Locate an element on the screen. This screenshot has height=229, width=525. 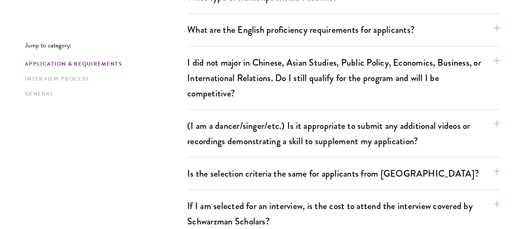
p: Jump to category: is located at coordinates (106, 45).